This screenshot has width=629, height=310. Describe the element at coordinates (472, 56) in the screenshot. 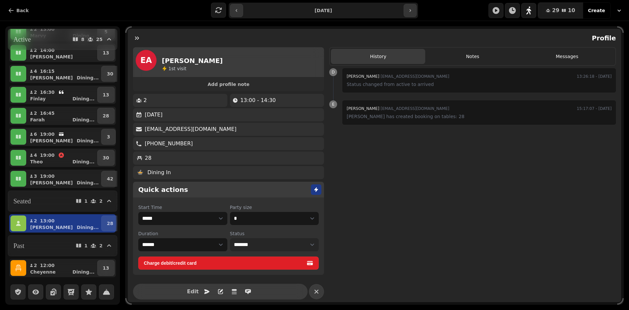

I see `button: Notes` at that location.